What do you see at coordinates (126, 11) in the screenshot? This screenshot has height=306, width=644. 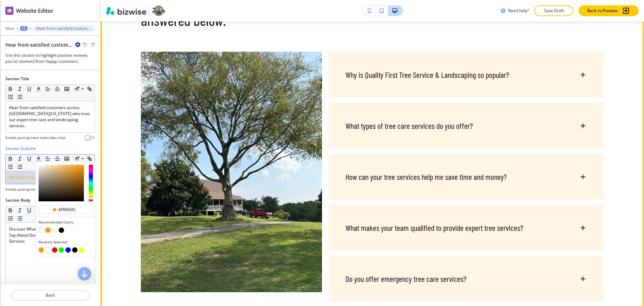 I see `img: Bizwise Logo` at bounding box center [126, 11].